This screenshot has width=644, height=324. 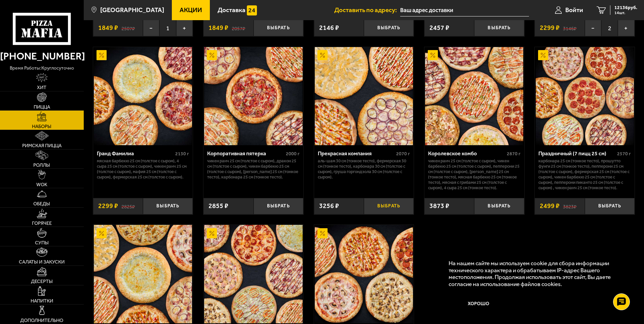 I want to click on span: 3873 ₽, so click(x=439, y=206).